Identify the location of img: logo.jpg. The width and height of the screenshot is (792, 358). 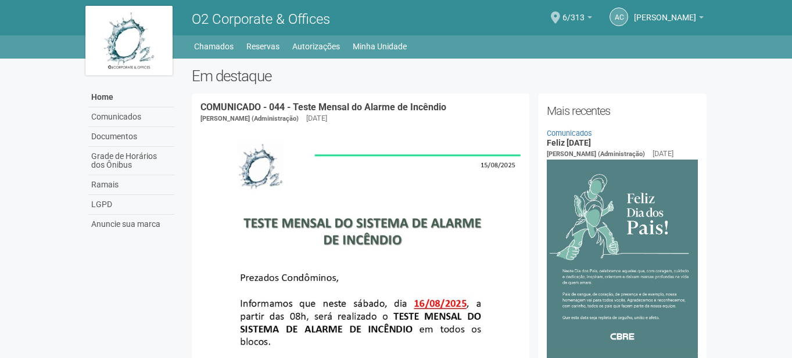
(129, 41).